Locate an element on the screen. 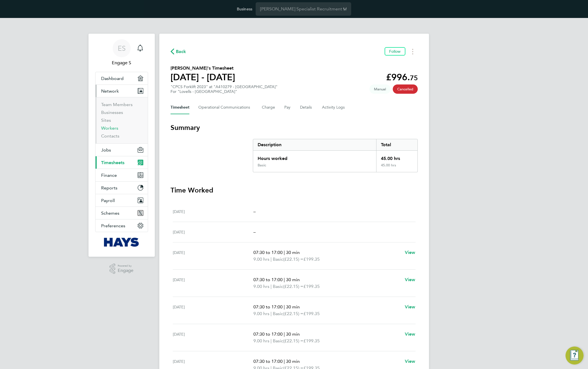  button: Schemes is located at coordinates (121, 213).